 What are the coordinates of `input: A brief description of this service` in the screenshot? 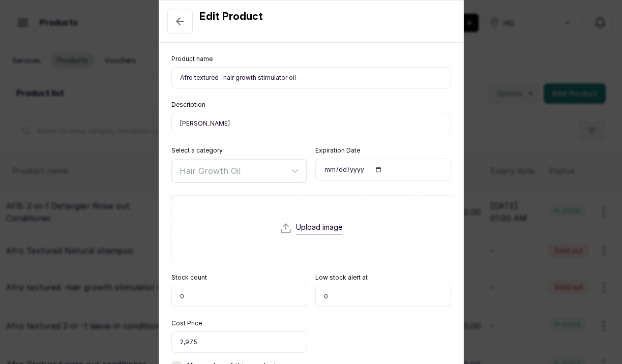 It's located at (311, 123).